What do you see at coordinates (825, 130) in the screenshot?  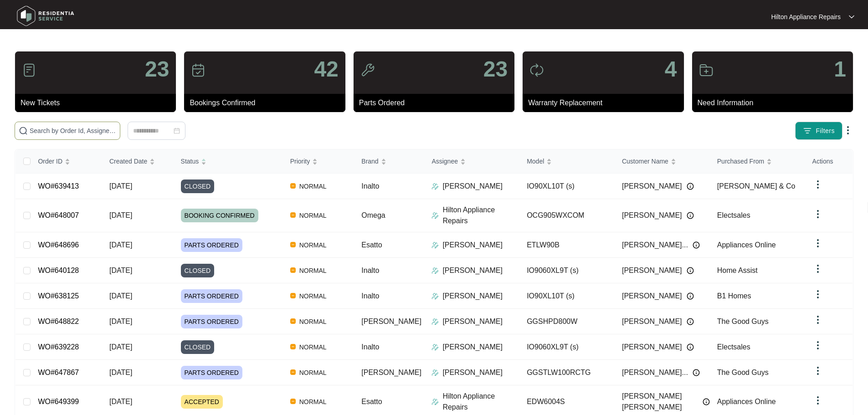 I see `span: Filters` at bounding box center [825, 130].